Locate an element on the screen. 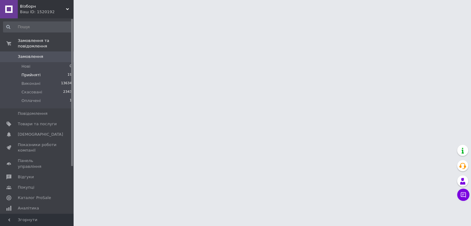 Image resolution: width=471 pixels, height=226 pixels. span: Нові is located at coordinates (26, 67).